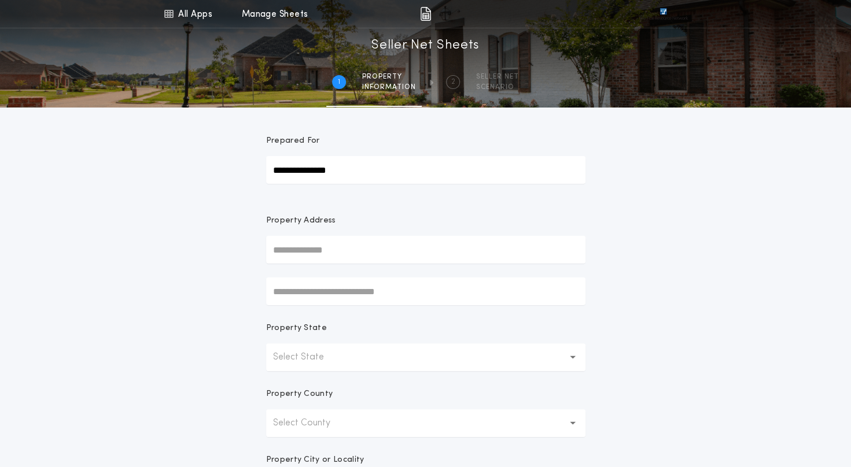  Describe the element at coordinates (296, 328) in the screenshot. I see `p: Property State` at that location.